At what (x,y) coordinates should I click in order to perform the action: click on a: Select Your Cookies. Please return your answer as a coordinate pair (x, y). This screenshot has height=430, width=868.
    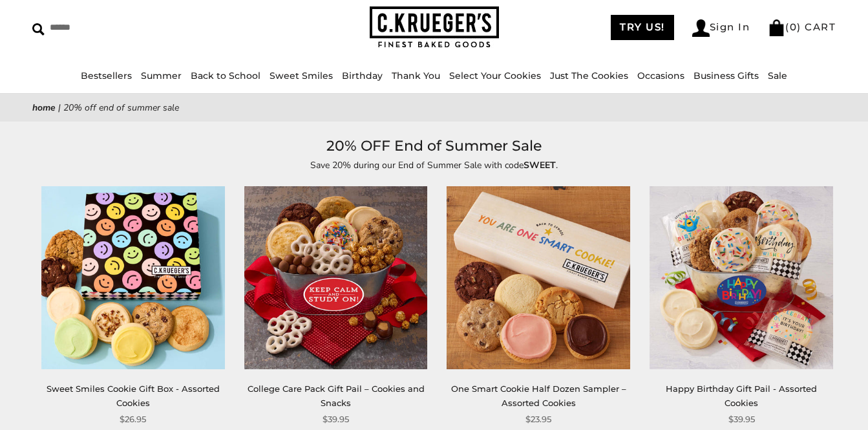
    Looking at the image, I should click on (496, 76).